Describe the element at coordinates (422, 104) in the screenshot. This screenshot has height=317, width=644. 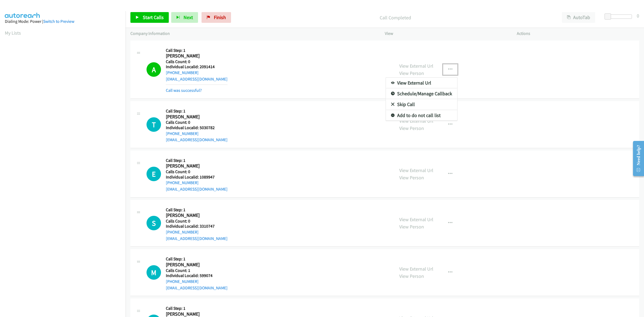
I see `a: Skip Call` at that location.